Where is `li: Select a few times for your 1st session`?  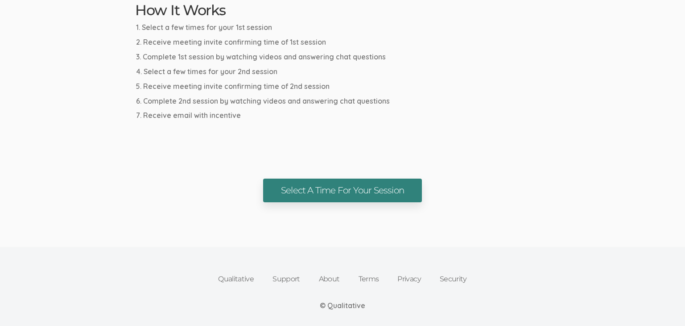 li: Select a few times for your 1st session is located at coordinates (343, 27).